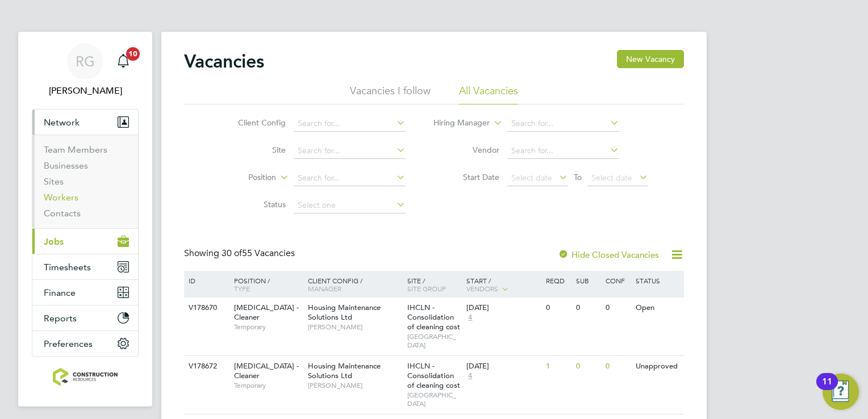  Describe the element at coordinates (240, 253) in the screenshot. I see `div: Showing` at that location.